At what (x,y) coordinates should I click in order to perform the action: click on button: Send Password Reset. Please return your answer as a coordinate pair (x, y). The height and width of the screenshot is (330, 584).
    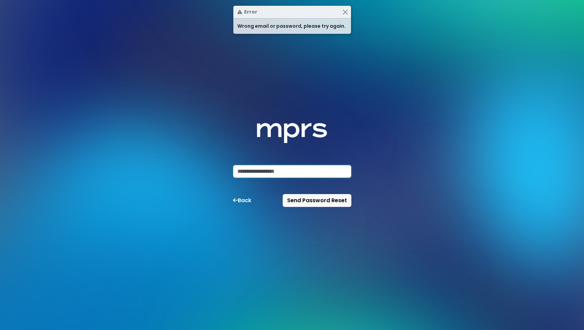
    Looking at the image, I should click on (317, 200).